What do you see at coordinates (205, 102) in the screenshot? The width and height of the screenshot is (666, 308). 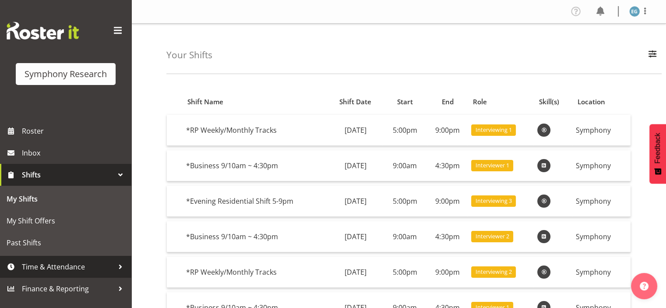 I see `span: Shift Name` at bounding box center [205, 102].